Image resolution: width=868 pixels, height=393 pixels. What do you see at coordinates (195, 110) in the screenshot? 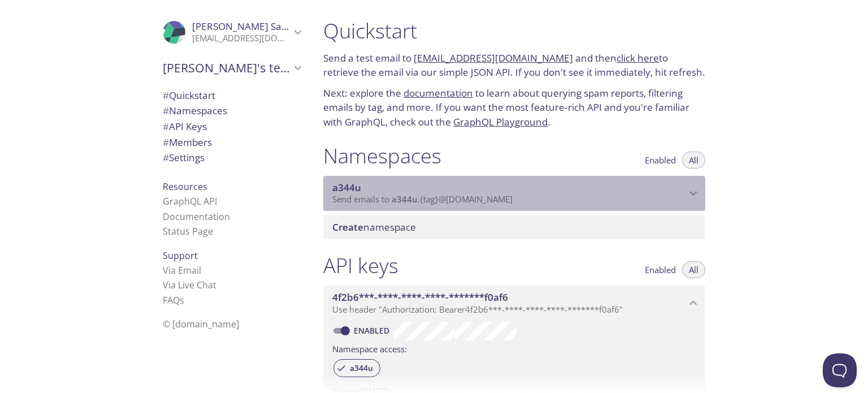
I see `span: Namespaces` at bounding box center [195, 110].